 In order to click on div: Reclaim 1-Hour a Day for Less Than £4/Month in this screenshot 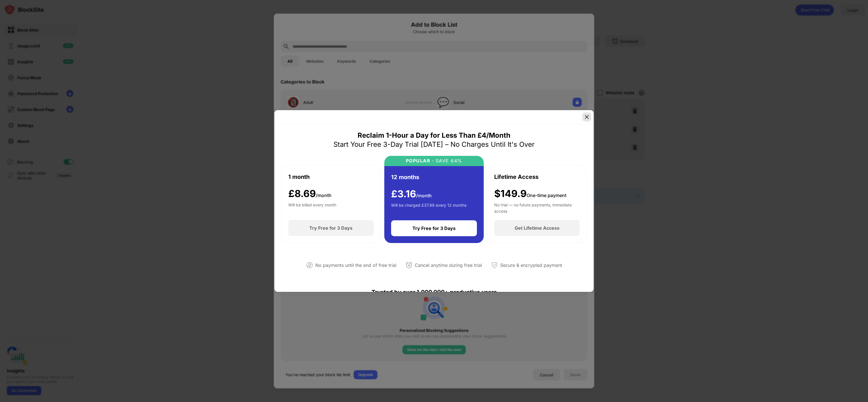, I will do `click(434, 136)`.